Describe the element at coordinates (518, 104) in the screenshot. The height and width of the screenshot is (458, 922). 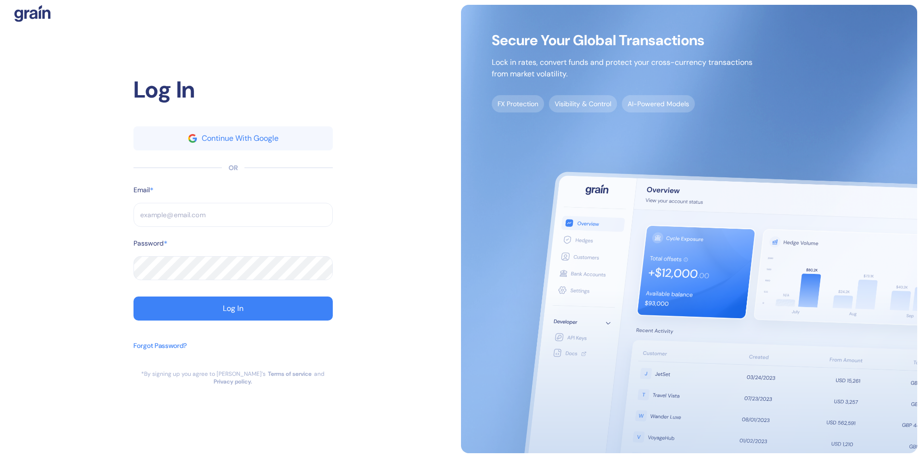
I see `span: FX Protection` at that location.